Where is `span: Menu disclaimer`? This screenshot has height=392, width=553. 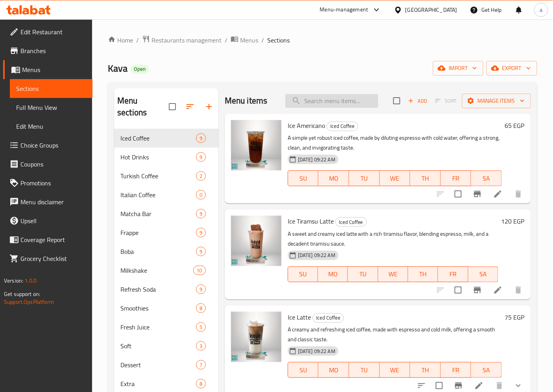
span: Menu disclaimer is located at coordinates (53, 202).